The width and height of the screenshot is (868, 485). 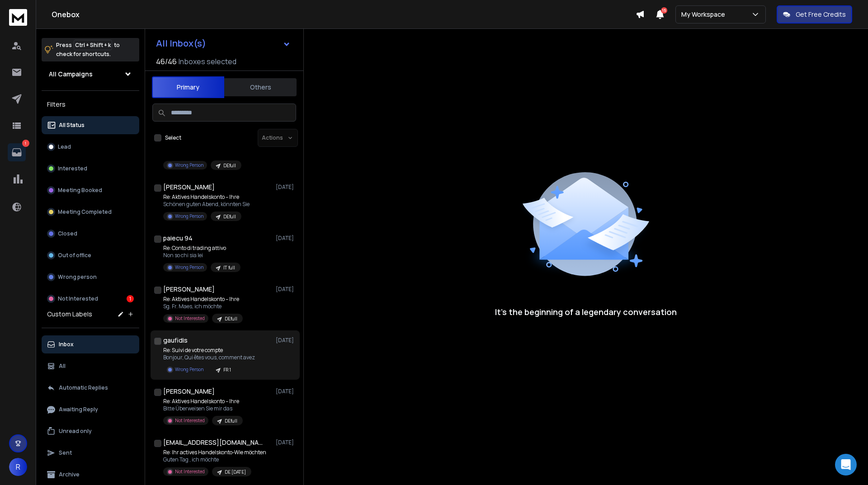 I want to click on button: Out of office, so click(x=91, y=255).